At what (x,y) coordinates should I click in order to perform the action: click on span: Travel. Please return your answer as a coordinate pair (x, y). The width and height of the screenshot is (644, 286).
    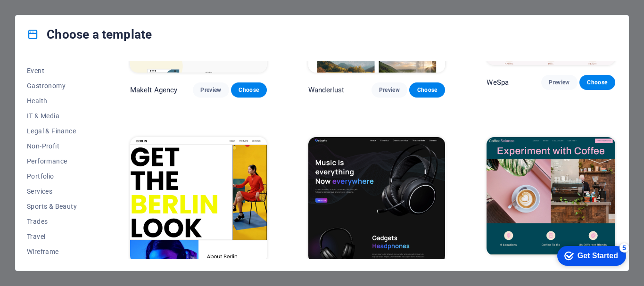
    Looking at the image, I should click on (57, 237).